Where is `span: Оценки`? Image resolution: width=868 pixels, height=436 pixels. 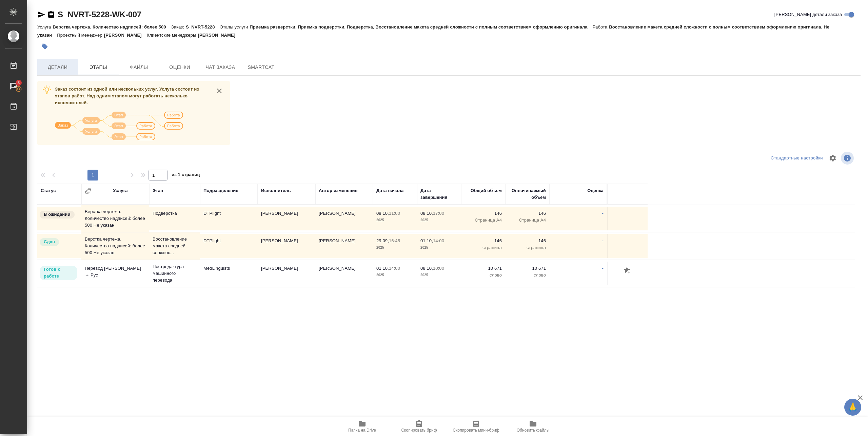
span: Оценки is located at coordinates (180, 67).